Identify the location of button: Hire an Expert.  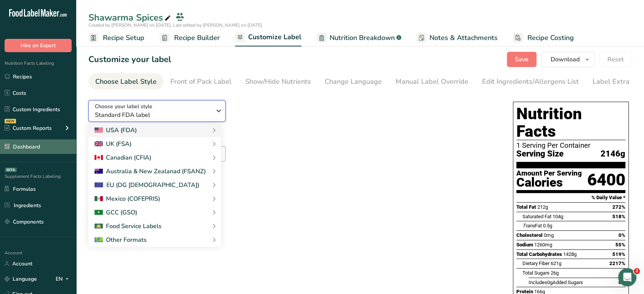
(38, 45).